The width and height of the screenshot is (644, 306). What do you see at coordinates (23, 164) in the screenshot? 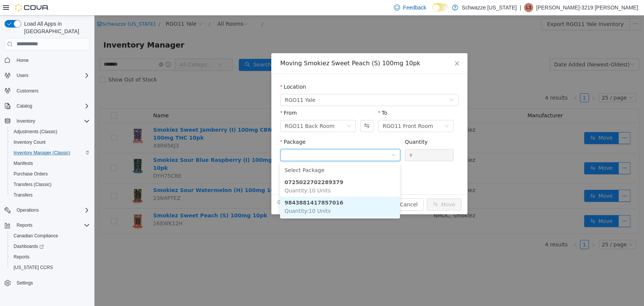
I see `span: Manifests` at bounding box center [23, 164].